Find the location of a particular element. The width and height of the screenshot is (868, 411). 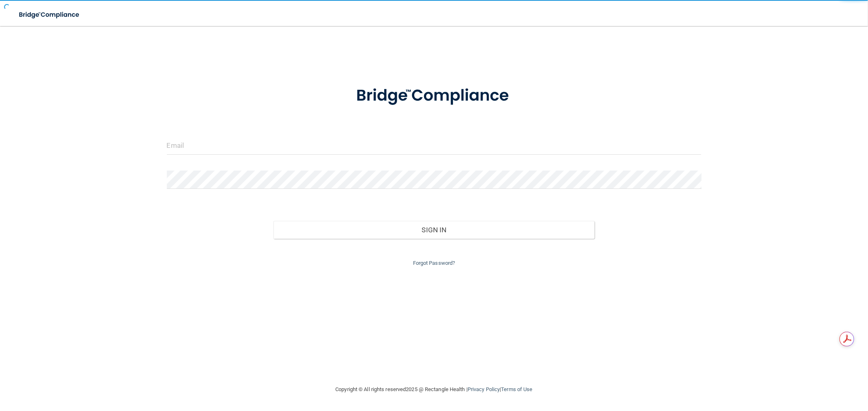

a: Terms of Use is located at coordinates (516, 390).